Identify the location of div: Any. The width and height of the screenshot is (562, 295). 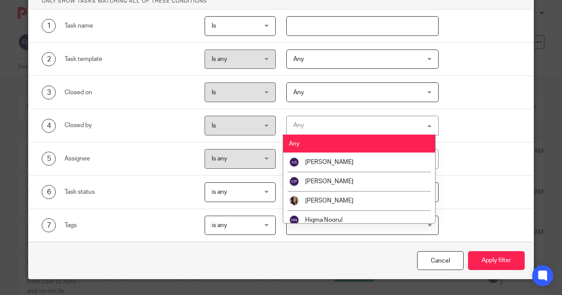
(298, 125).